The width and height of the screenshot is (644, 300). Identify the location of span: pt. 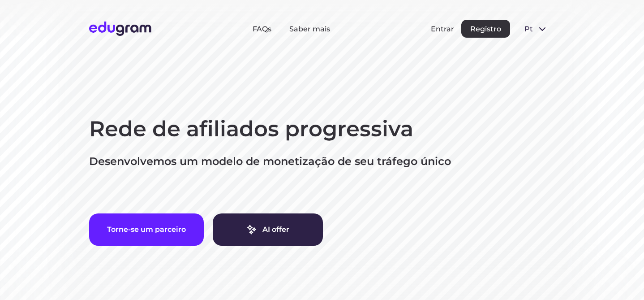
(529, 29).